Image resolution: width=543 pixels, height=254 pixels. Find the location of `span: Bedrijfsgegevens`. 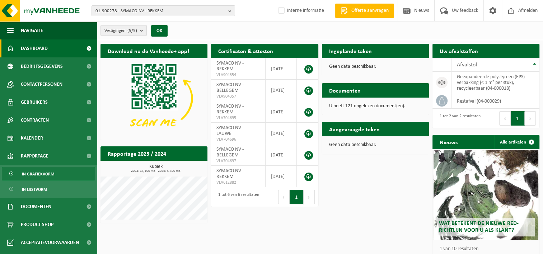

span: Bedrijfsgegevens is located at coordinates (42, 66).